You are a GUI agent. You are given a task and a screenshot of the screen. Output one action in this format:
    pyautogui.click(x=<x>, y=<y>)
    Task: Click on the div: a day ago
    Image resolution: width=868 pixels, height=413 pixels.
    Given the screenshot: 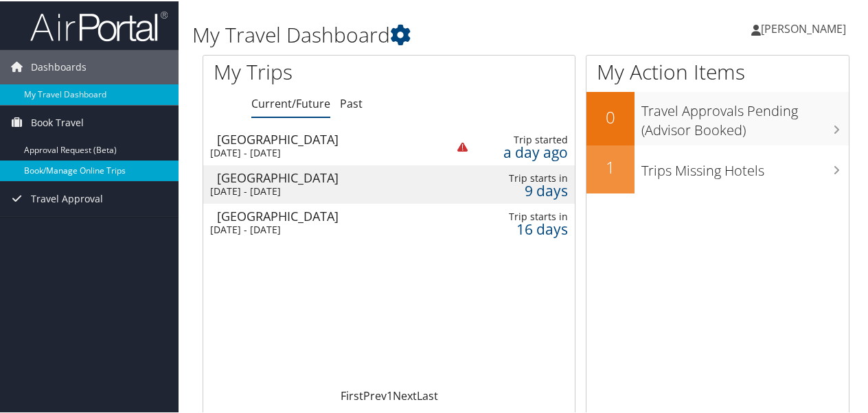 What is the action you would take?
    pyautogui.click(x=525, y=151)
    